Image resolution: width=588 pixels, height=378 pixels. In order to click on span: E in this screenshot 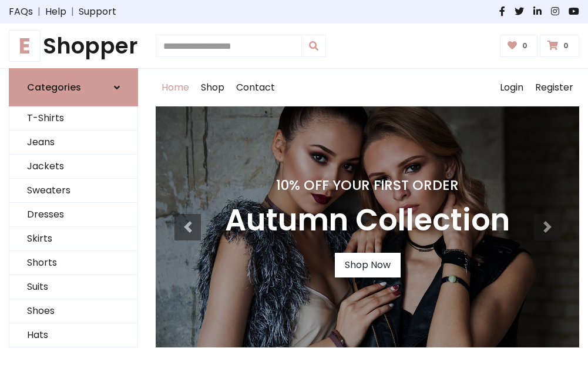, I will do `click(24, 46)`.